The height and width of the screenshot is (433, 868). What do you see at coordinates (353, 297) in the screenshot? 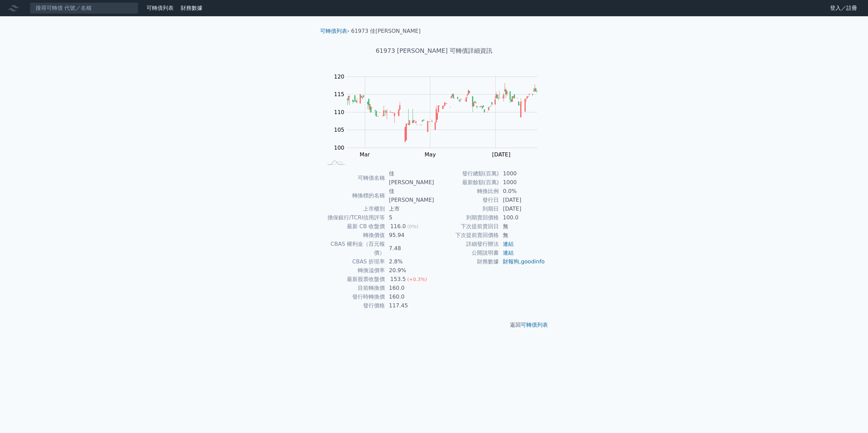
I see `td: 發行時轉換價` at bounding box center [353, 297].